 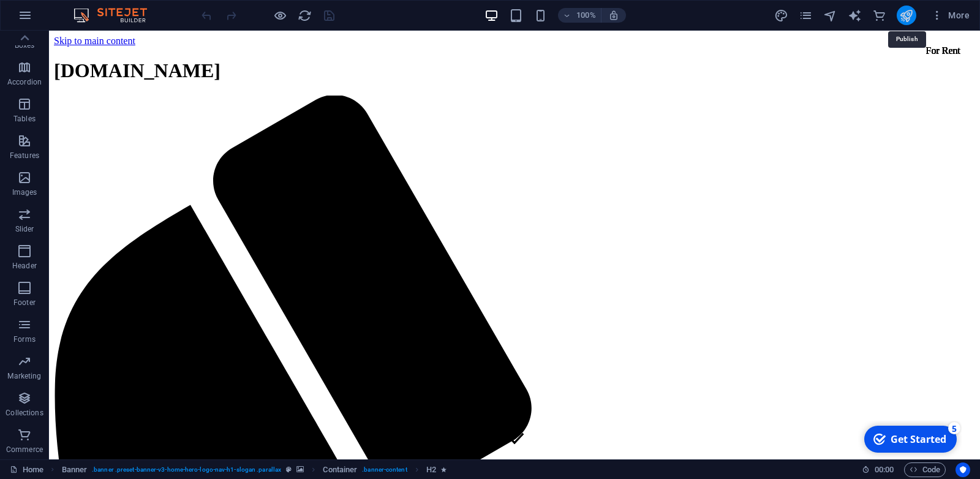 I want to click on p: Collections, so click(x=24, y=413).